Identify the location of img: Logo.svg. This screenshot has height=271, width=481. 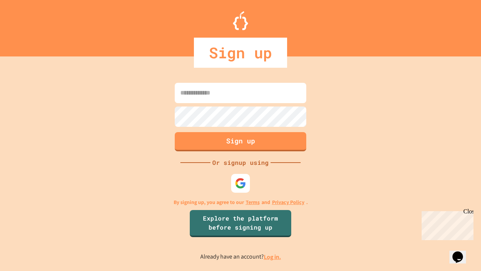
(240, 21).